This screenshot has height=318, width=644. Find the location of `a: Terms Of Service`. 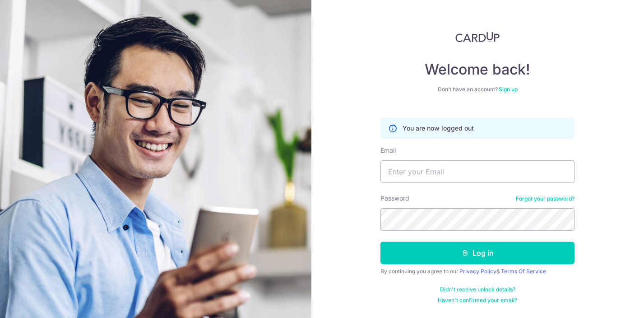

a: Terms Of Service is located at coordinates (523, 271).